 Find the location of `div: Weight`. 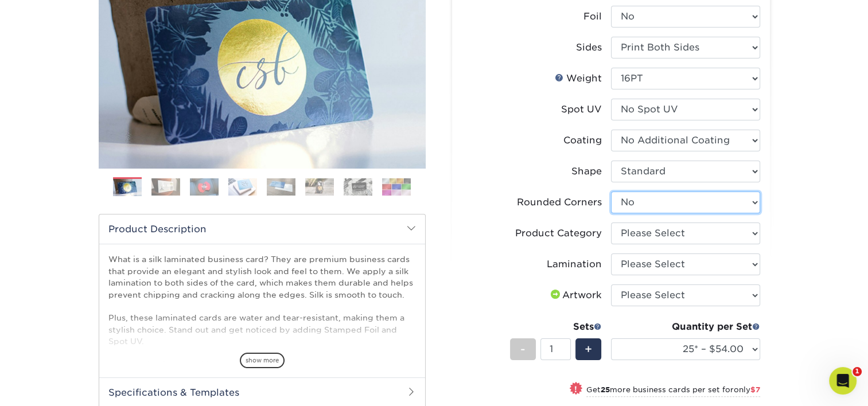

div: Weight is located at coordinates (578, 79).